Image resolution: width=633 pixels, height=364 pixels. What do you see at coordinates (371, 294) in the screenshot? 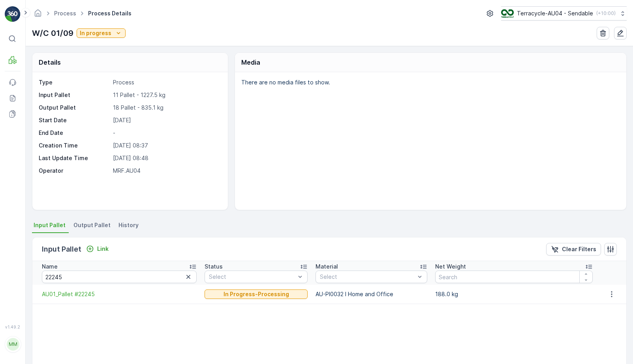
I see `td: AU-PI0032 I Home and Office` at bounding box center [371, 294].